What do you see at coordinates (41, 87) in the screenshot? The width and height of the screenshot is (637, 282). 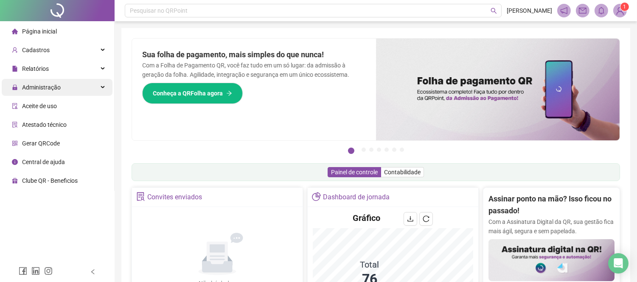 I see `span: Administração` at bounding box center [41, 87].